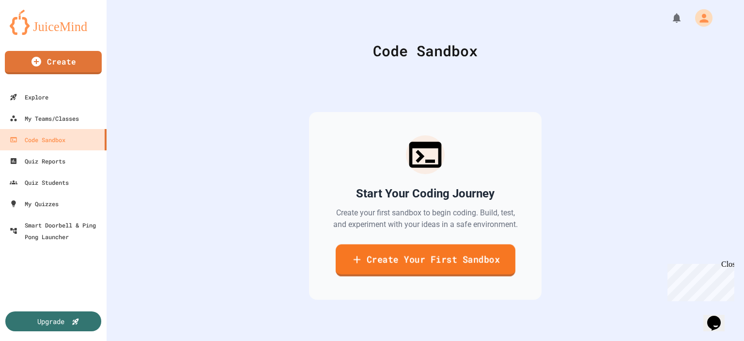 The height and width of the screenshot is (341, 744). Describe the element at coordinates (669, 18) in the screenshot. I see `div: My Notifications` at that location.